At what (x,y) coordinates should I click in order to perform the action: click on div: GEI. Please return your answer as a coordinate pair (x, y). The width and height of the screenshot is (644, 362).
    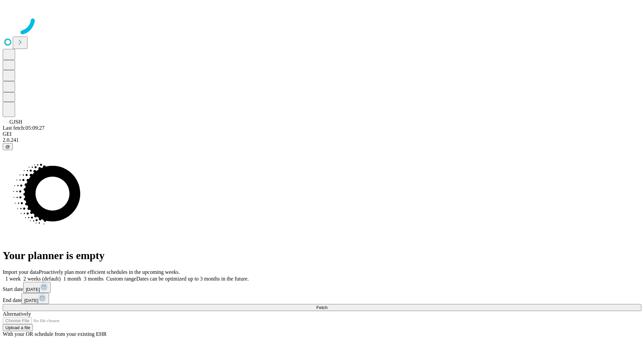
    Looking at the image, I should click on (322, 134).